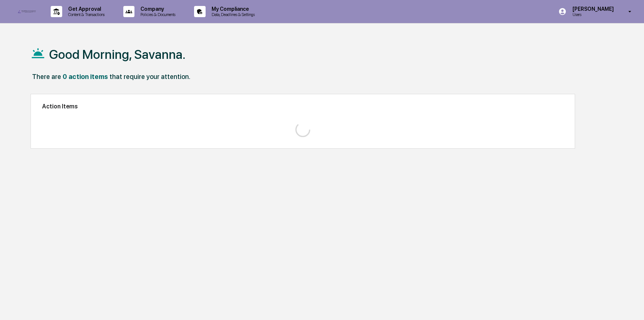 This screenshot has width=644, height=320. I want to click on div: There are, so click(47, 76).